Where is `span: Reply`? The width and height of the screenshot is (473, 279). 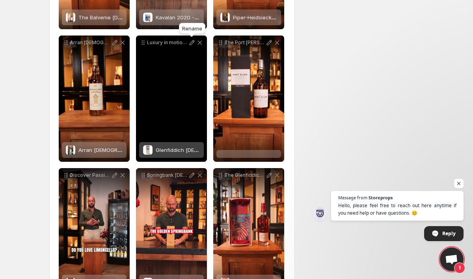
span: Reply is located at coordinates (449, 233).